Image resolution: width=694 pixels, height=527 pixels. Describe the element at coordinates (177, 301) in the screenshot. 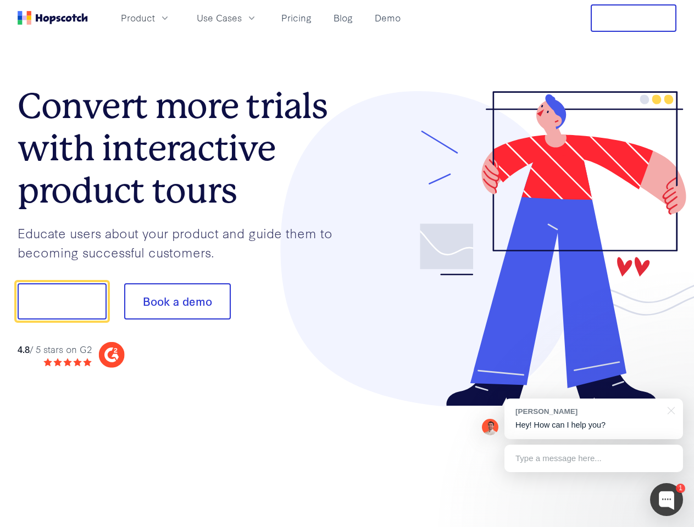

I see `a: Book a demo` at that location.